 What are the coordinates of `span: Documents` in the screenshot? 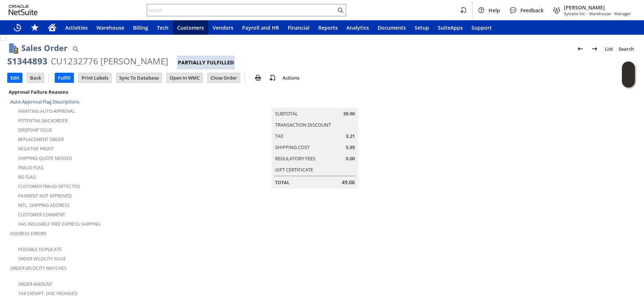 It's located at (392, 28).